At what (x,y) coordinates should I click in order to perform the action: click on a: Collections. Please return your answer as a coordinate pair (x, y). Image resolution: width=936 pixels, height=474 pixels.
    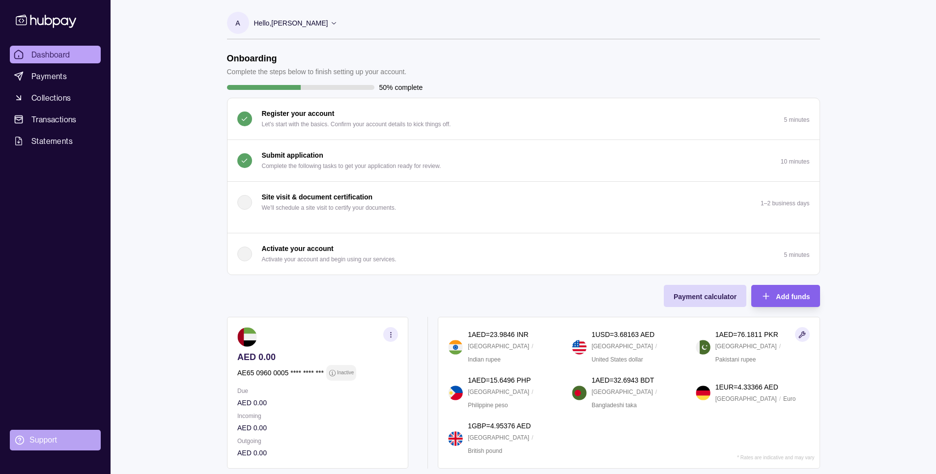
    Looking at the image, I should click on (55, 98).